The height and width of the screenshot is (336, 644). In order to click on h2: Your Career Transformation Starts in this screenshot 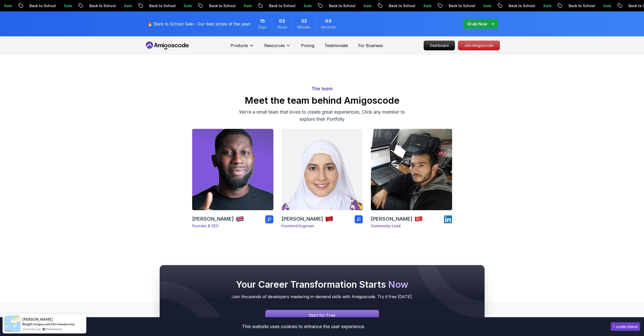, I will do `click(322, 284)`.